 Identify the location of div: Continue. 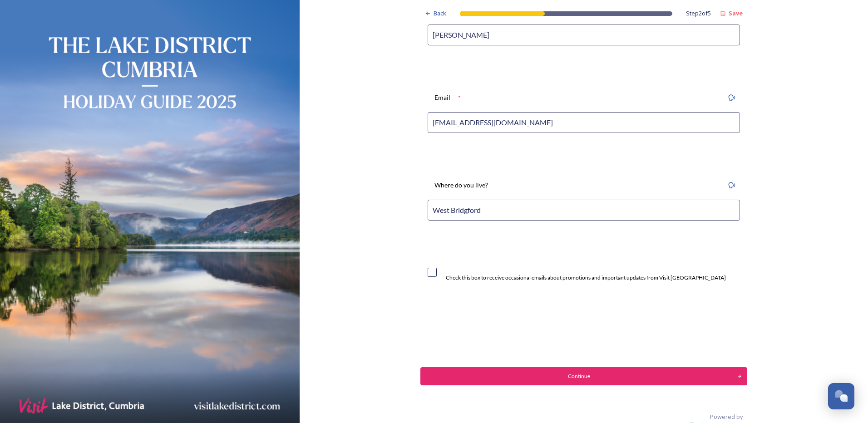
(579, 376).